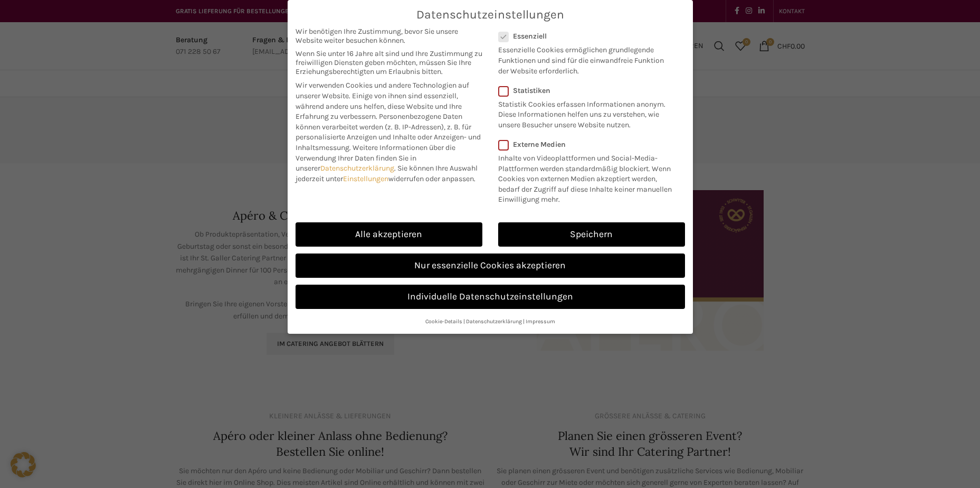 This screenshot has height=488, width=980. I want to click on label: Essenziell, so click(585, 36).